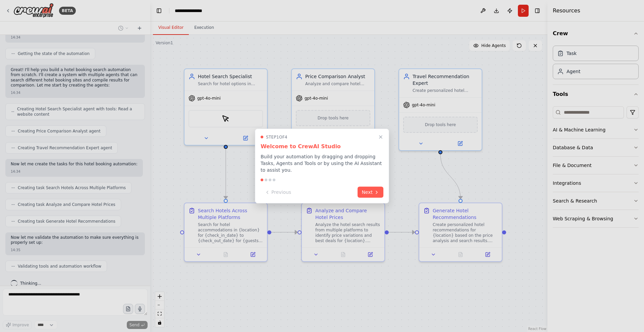 The image size is (644, 332). Describe the element at coordinates (322, 147) in the screenshot. I see `h3: Welcome to CrewAI Studio` at that location.